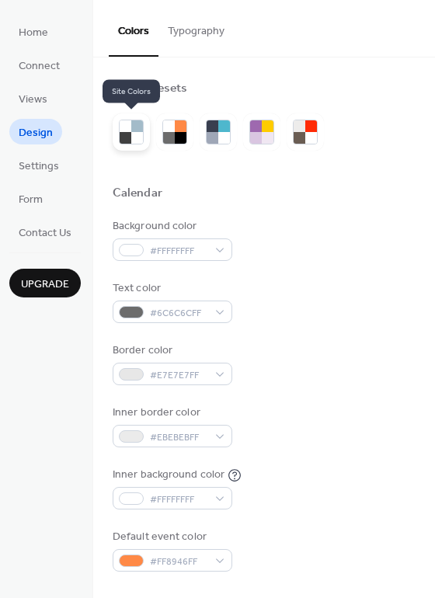 This screenshot has width=435, height=598. Describe the element at coordinates (33, 31) in the screenshot. I see `a: Home` at that location.